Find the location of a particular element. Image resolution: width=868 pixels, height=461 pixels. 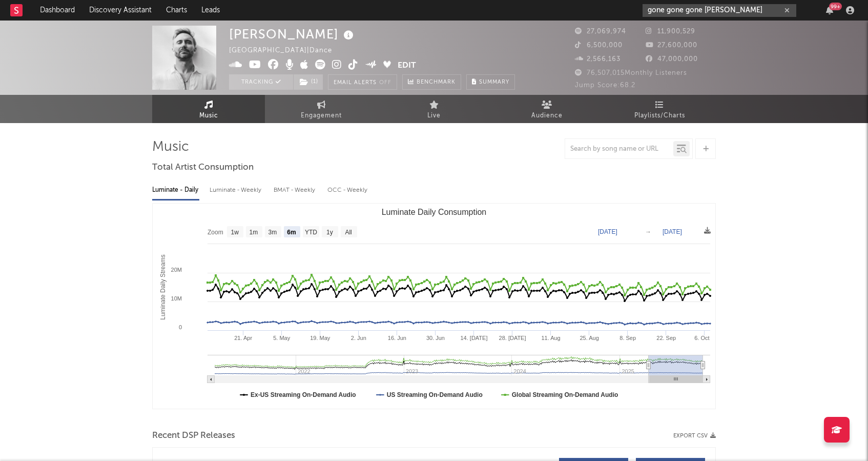

span: 47,000,000 is located at coordinates (672, 59).